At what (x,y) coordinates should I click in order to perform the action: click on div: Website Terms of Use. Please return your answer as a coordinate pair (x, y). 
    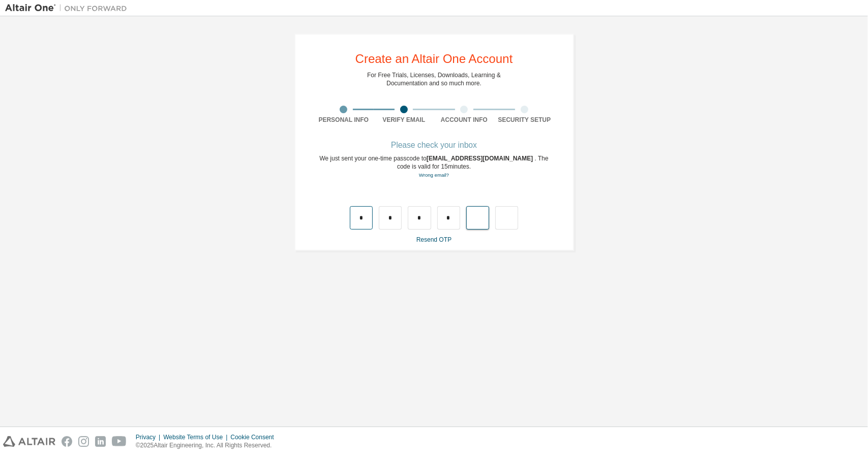
    Looking at the image, I should click on (197, 437).